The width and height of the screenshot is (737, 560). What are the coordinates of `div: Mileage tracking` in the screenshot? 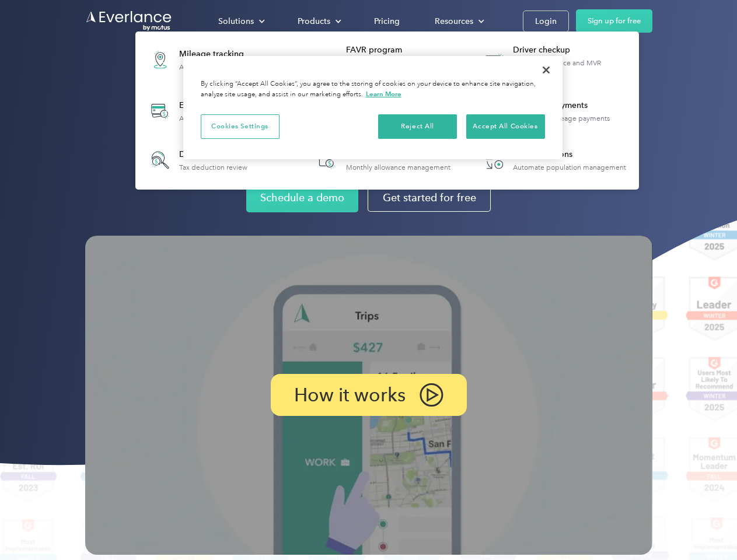 It's located at (217, 54).